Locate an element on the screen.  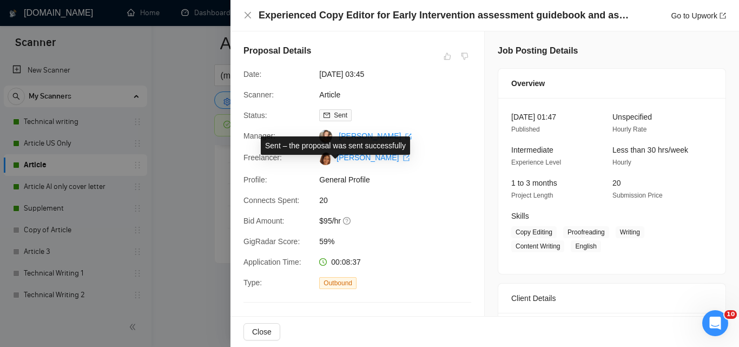
span: Article is located at coordinates (401, 95).